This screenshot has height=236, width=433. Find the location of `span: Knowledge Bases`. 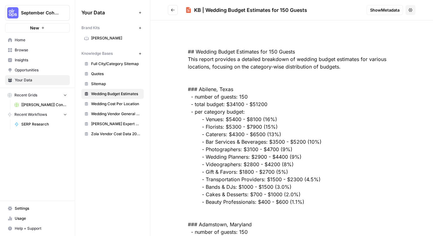

span: Knowledge Bases is located at coordinates (97, 54).